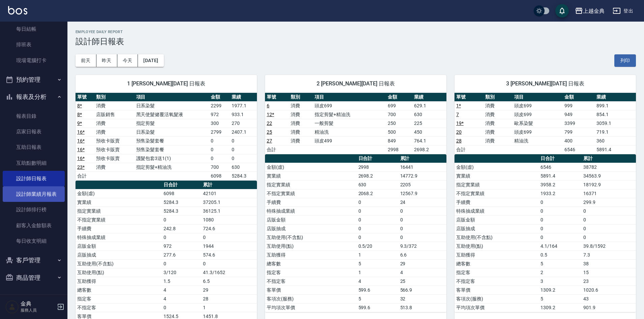  What do you see at coordinates (422, 308) in the screenshot?
I see `td: 513.8` at bounding box center [422, 308].